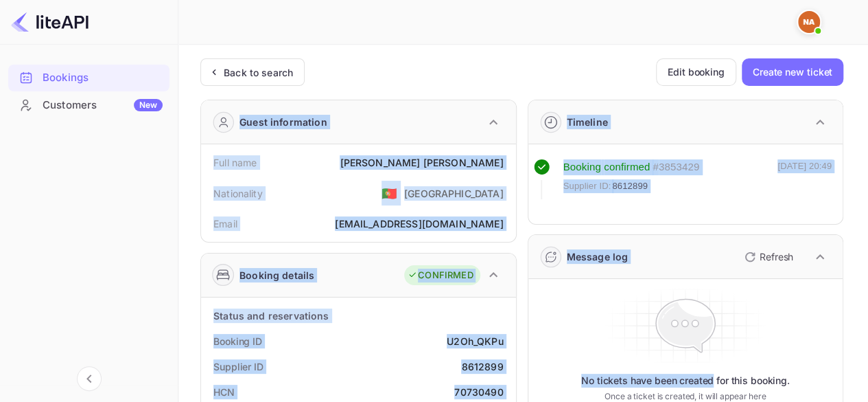  I want to click on div: Message log, so click(598, 256).